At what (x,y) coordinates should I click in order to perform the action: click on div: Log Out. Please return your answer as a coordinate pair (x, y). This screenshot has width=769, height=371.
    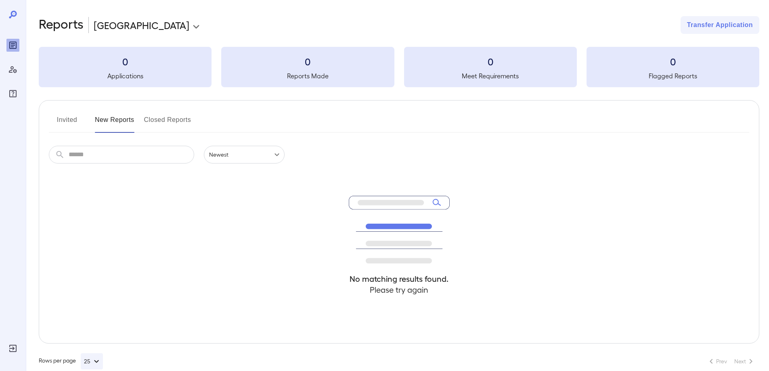
    Looking at the image, I should click on (13, 348).